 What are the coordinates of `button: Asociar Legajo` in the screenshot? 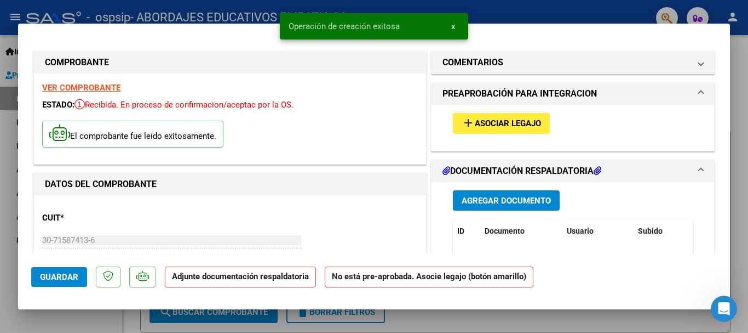 It's located at (501, 123).